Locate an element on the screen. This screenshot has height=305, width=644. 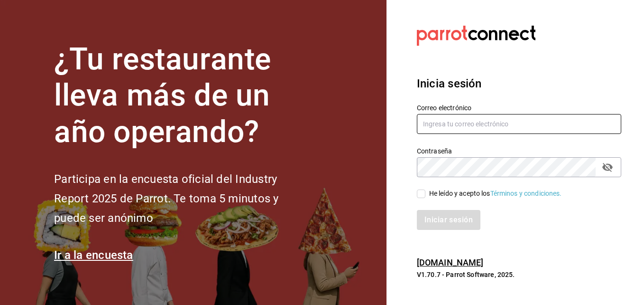
input: Ingresa tu correo electrónico is located at coordinates (519, 124).